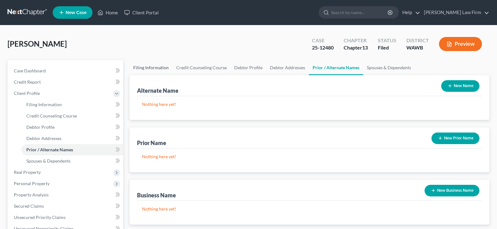 Image resolution: width=497 pixels, height=229 pixels. Describe the element at coordinates (50, 149) in the screenshot. I see `span: Prior / Alternate Names` at that location.